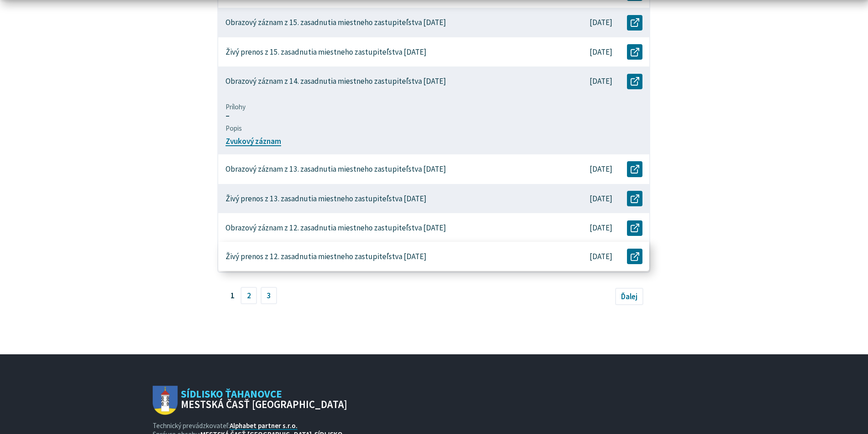 The width and height of the screenshot is (868, 434). I want to click on a: 3, so click(269, 296).